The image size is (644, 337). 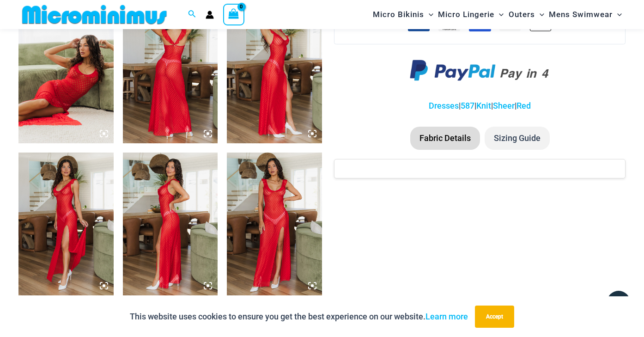 I want to click on p: This website uses cookies to ensure you get the best experience on our website., so click(x=299, y=317).